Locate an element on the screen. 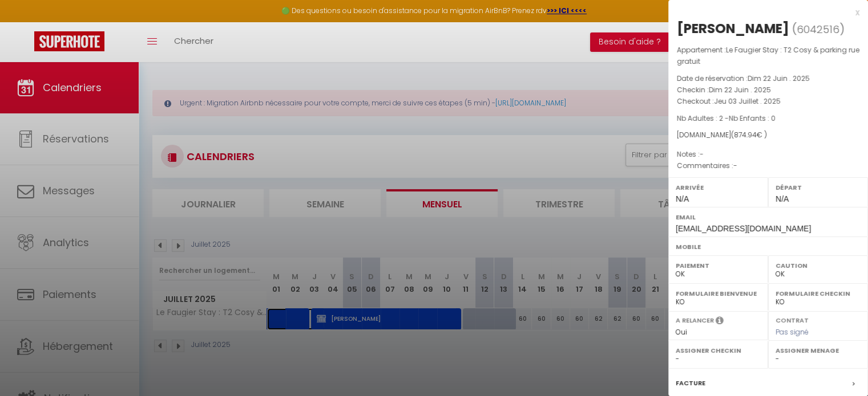 The width and height of the screenshot is (868, 396). label: Mobile is located at coordinates (768, 246).